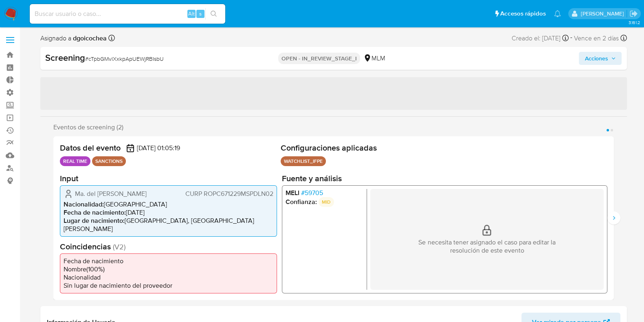  Describe the element at coordinates (213, 14) in the screenshot. I see `button: search-icon` at that location.